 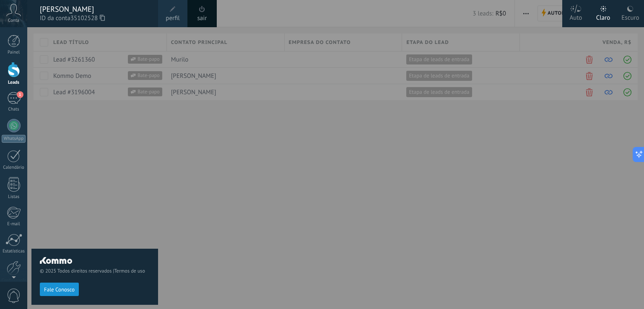 What do you see at coordinates (95, 271) in the screenshot?
I see `span: © 2025 Todos direitos reservados |` at bounding box center [95, 271].